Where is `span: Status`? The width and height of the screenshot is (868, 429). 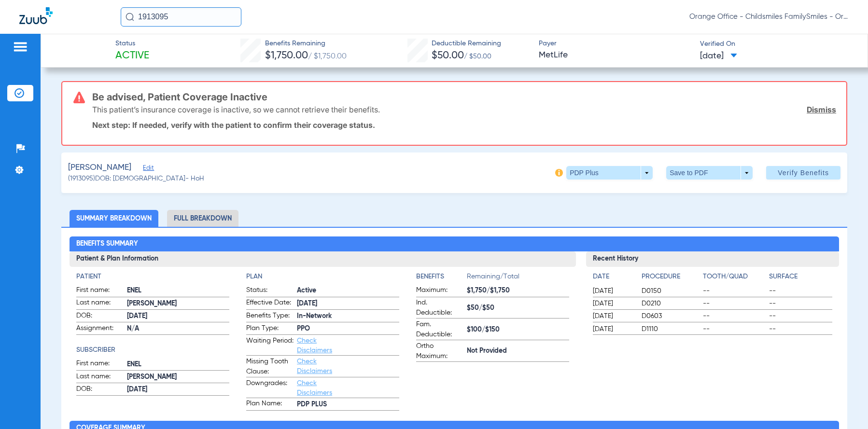
span: Status is located at coordinates (132, 43).